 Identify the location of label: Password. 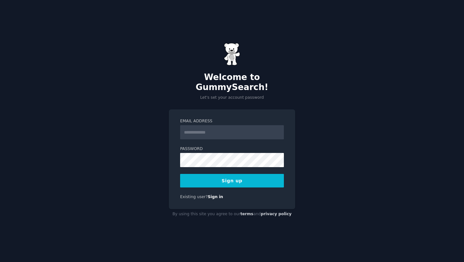
(232, 149).